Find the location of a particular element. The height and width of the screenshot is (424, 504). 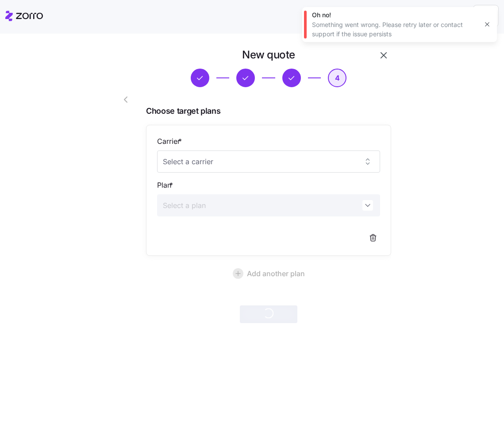

label: Plan is located at coordinates (166, 185).